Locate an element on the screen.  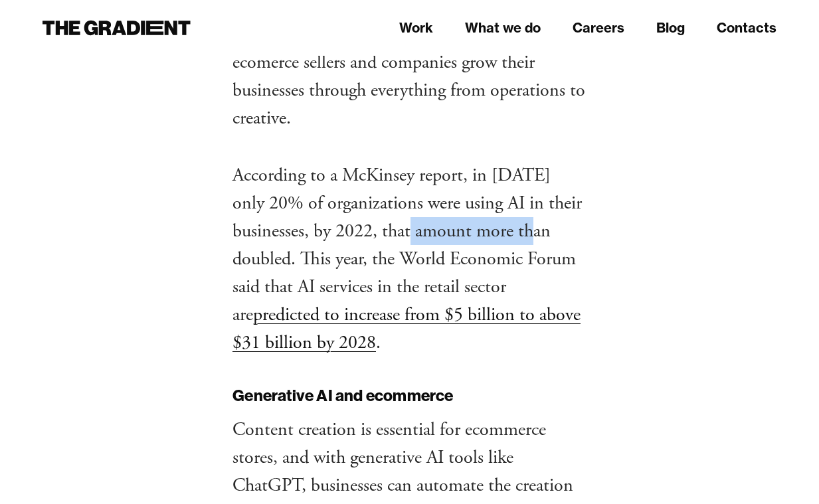
a: predicted to increase from $5 billion to above $31 billion by 2028 is located at coordinates (406, 329).